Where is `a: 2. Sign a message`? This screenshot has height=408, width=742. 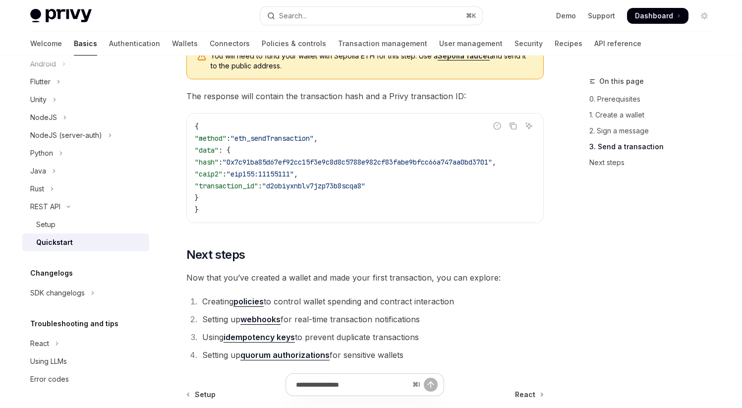
a: 2. Sign a message is located at coordinates (655, 131).